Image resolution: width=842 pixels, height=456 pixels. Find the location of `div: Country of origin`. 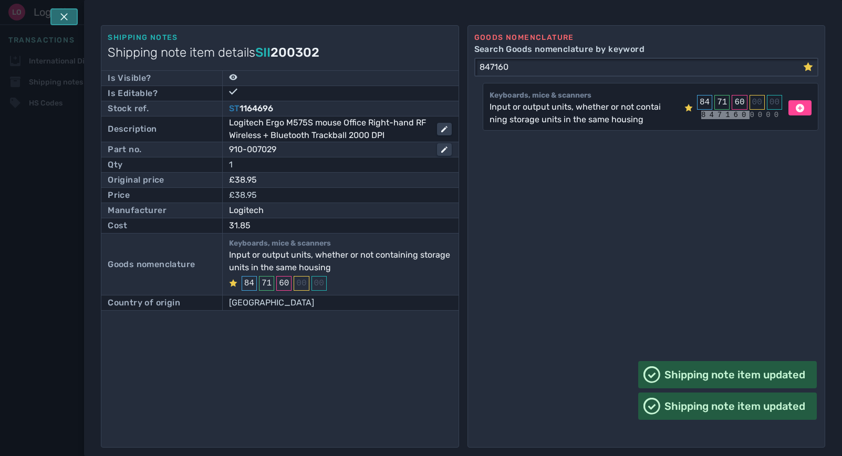

div: Country of origin is located at coordinates (144, 303).